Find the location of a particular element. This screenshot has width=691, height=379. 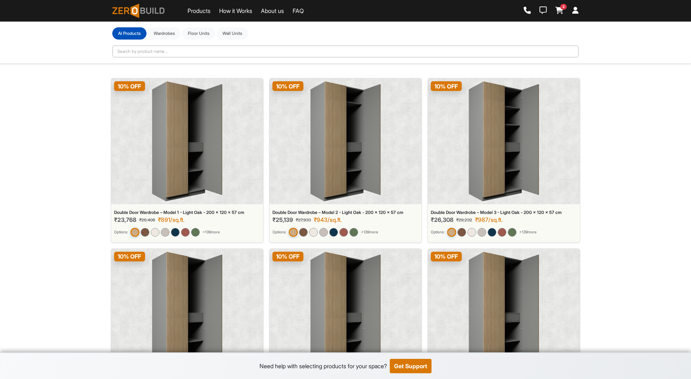

div: Need help with selecting products for your space? is located at coordinates (323, 366).